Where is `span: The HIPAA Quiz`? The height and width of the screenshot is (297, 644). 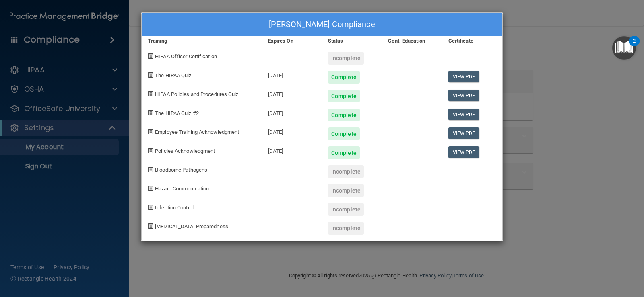 span: The HIPAA Quiz is located at coordinates (173, 75).